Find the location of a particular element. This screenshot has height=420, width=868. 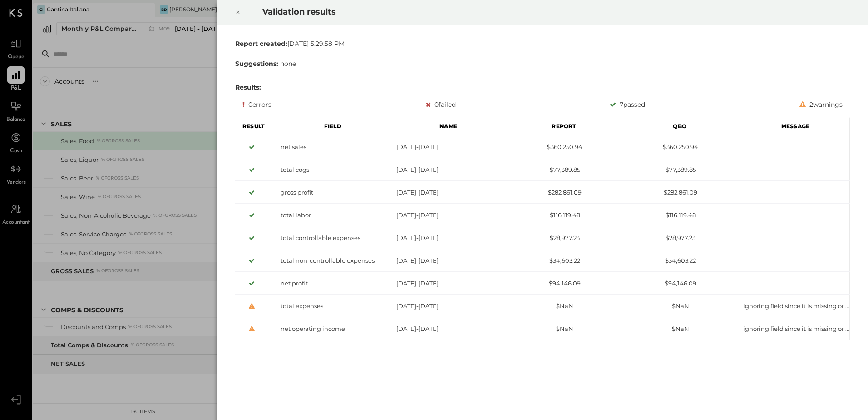

div: Message is located at coordinates (791, 126).